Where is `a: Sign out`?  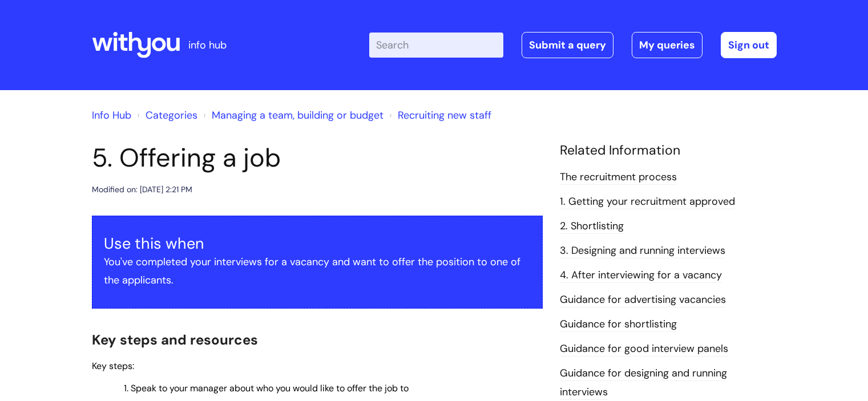 a: Sign out is located at coordinates (749, 45).